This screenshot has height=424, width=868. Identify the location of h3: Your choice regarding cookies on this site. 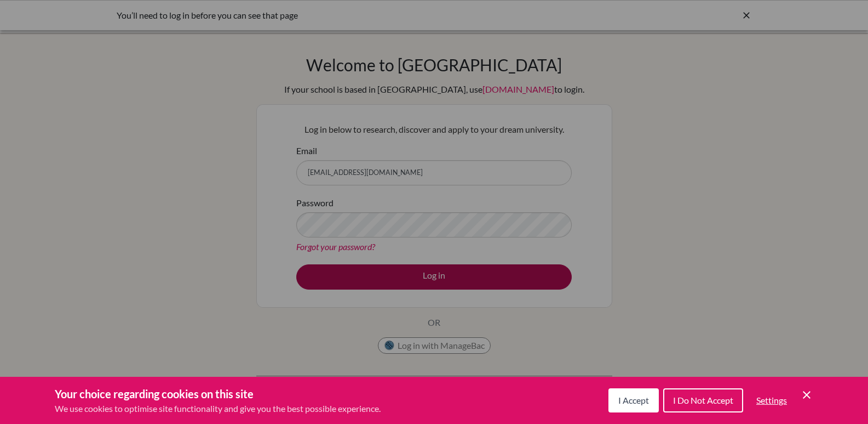
(217, 394).